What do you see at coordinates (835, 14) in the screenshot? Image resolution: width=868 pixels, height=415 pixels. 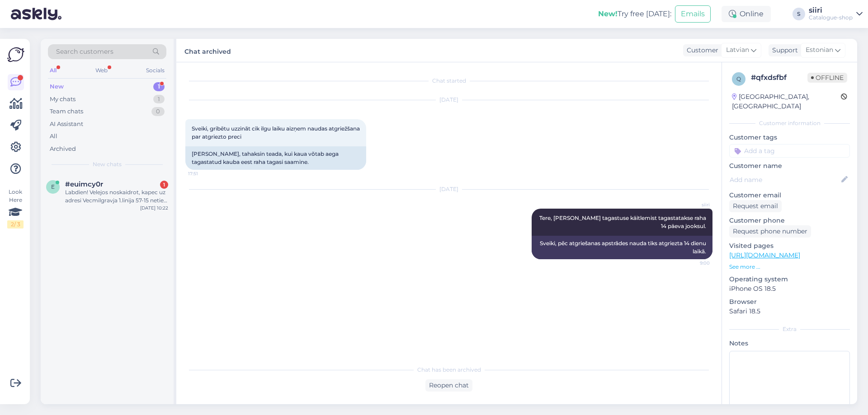 I see `a: siiriCatalogue-shop` at bounding box center [835, 14].